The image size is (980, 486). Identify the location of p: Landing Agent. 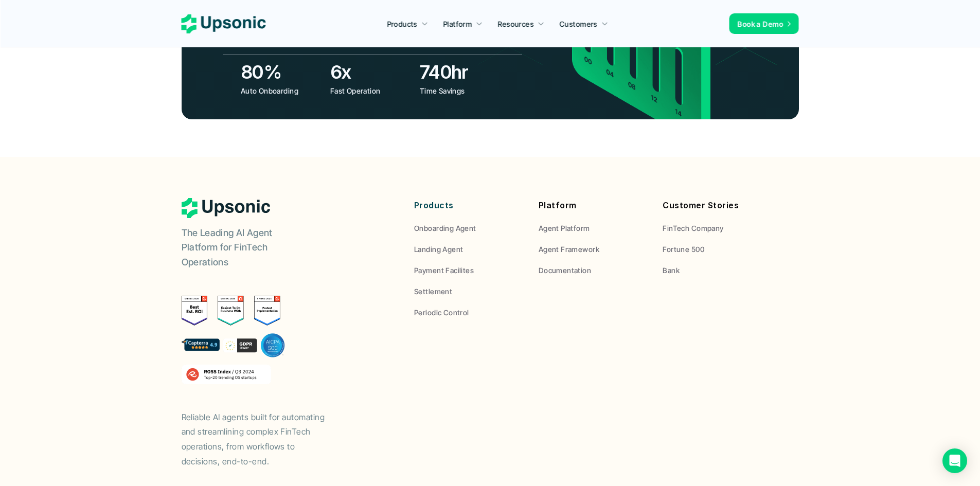
(438, 249).